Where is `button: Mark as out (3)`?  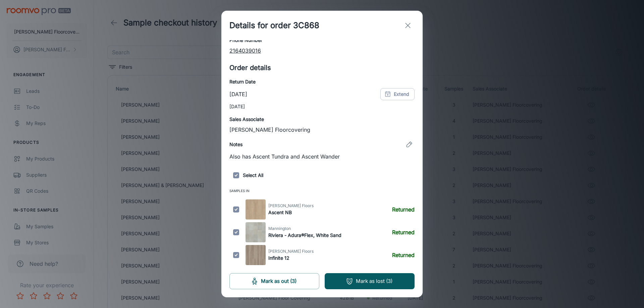
button: Mark as out (3) is located at coordinates (275, 281).